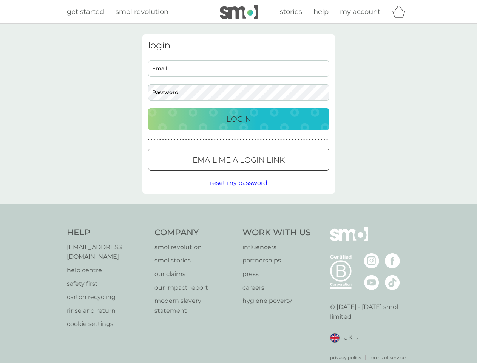 Image resolution: width=477 pixels, height=363 pixels. Describe the element at coordinates (107, 311) in the screenshot. I see `p: rinse and return` at that location.